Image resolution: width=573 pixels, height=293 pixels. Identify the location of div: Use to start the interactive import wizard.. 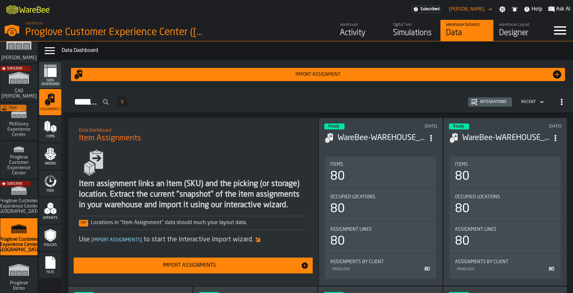
(193, 240).